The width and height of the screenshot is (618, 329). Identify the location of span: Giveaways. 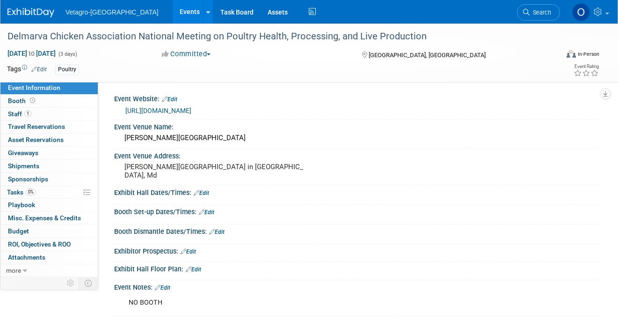
(23, 153).